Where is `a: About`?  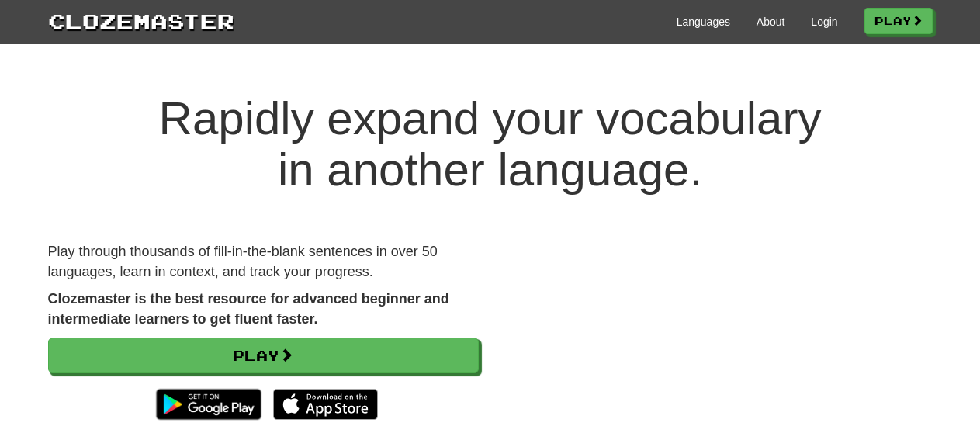
a: About is located at coordinates (771, 22).